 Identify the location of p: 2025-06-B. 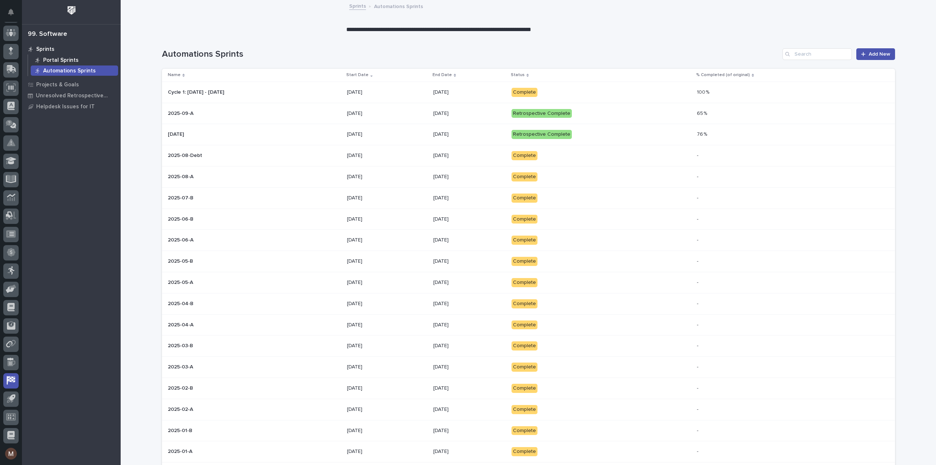
(181, 218).